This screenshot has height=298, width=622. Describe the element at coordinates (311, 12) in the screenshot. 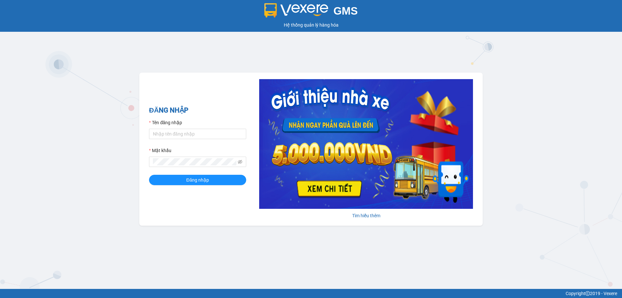

I see `a: GMS` at that location.